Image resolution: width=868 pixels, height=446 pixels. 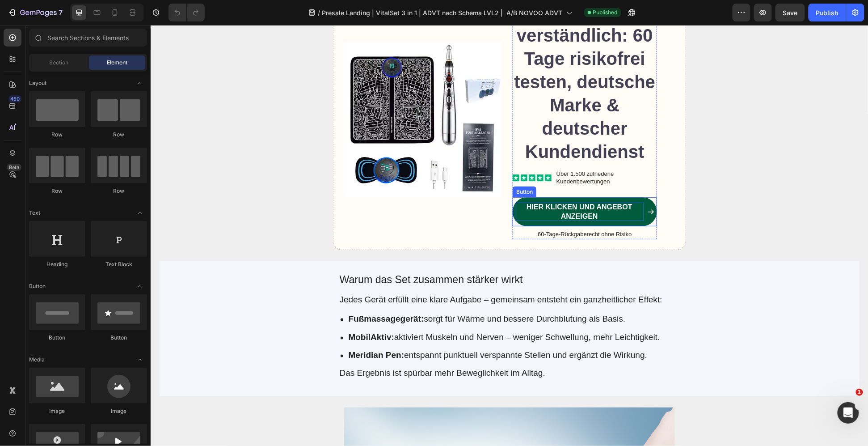 What do you see at coordinates (455, 153) in the screenshot?
I see `div: Über 1.500 zufriedene Kundenbewertungen` at bounding box center [455, 153].